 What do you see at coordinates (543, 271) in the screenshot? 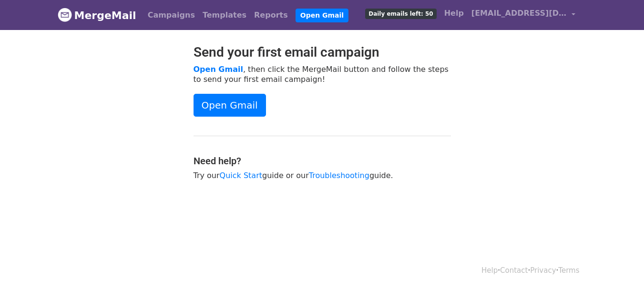
I see `a: Privacy` at bounding box center [543, 271].